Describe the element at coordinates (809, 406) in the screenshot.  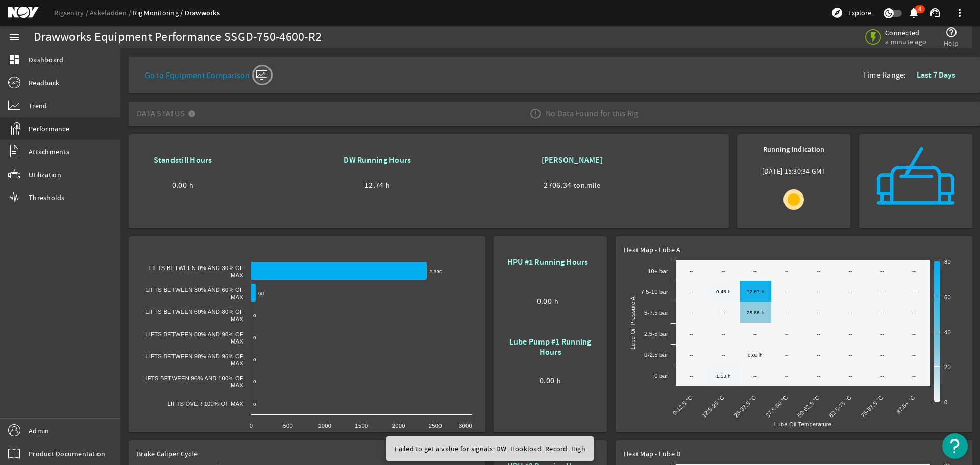
I see `text: 50-62.5 °C` at that location.